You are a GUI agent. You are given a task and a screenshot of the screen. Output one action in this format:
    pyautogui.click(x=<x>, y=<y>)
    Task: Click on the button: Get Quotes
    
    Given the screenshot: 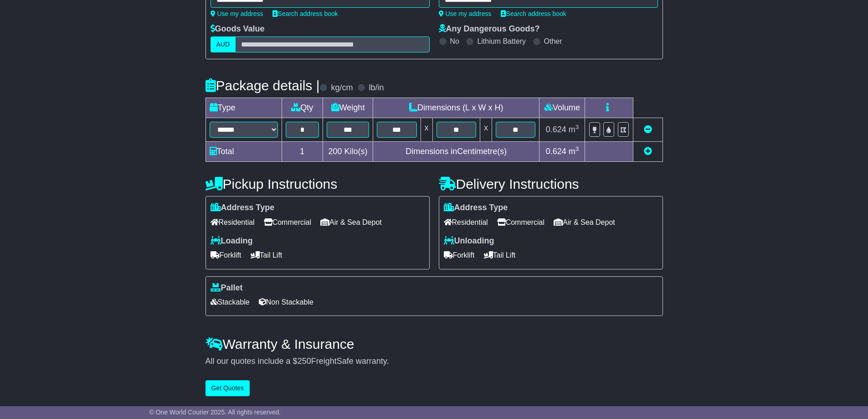 What is the action you would take?
    pyautogui.click(x=228, y=388)
    